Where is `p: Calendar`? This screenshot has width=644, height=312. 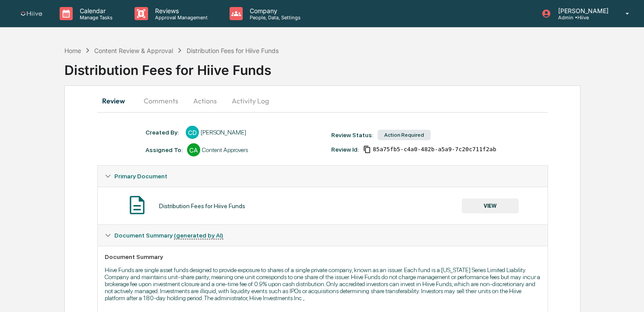 p: Calendar is located at coordinates (94, 11).